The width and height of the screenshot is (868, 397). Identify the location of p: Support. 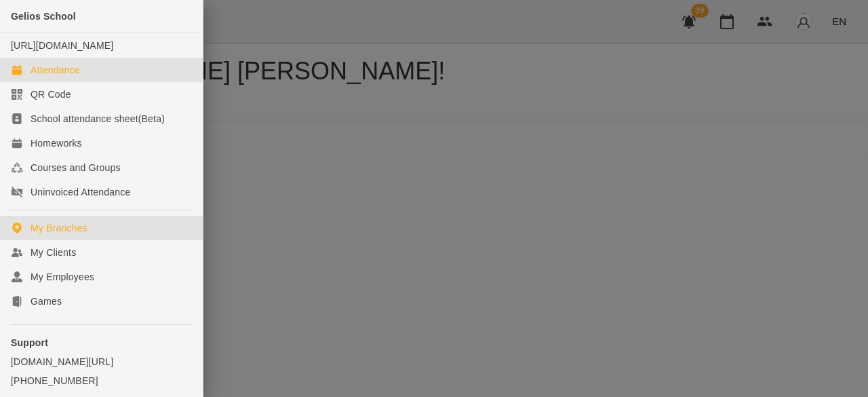
(101, 343).